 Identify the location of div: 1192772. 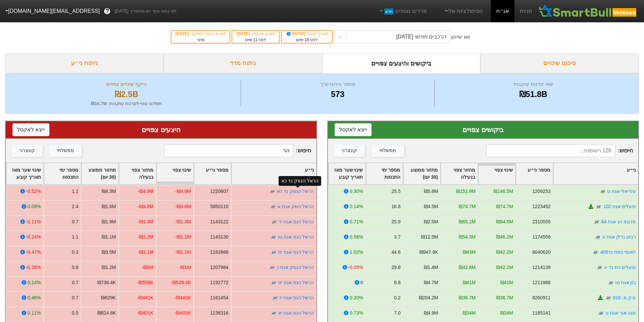
(219, 283).